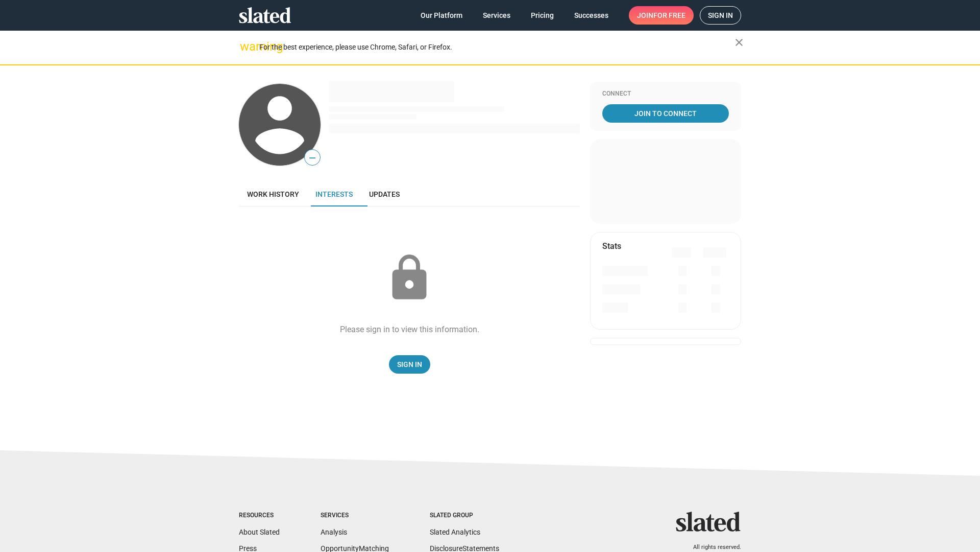 The height and width of the screenshot is (552, 980). I want to click on span: Sign in, so click(720, 15).